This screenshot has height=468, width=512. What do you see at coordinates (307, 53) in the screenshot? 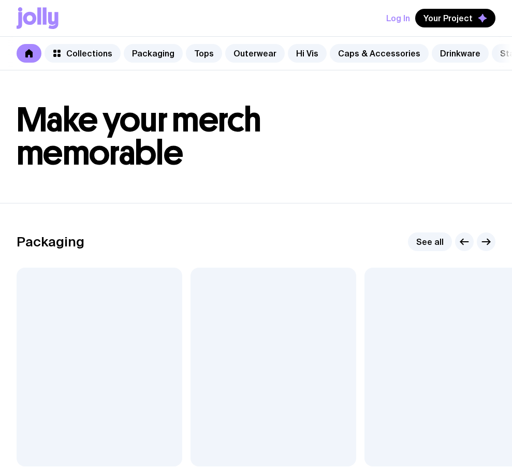
I see `a: Hi Vis` at bounding box center [307, 53].